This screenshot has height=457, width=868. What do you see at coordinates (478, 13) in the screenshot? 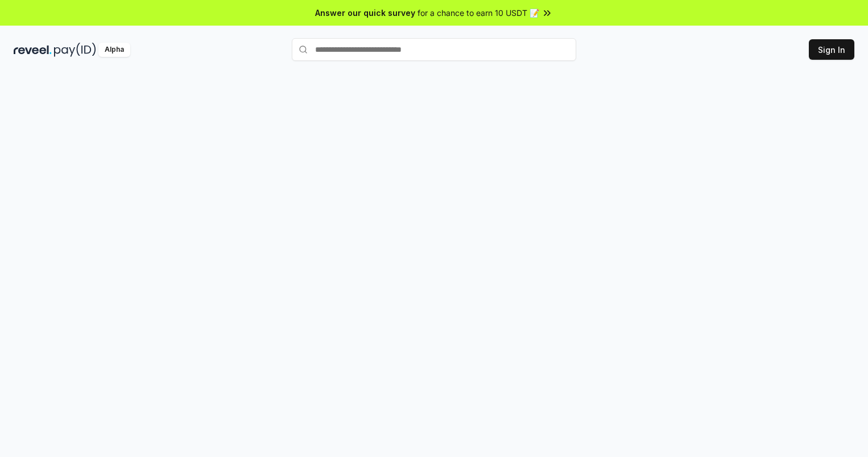
I see `span: for a chance to earn 10 USDT 📝` at bounding box center [478, 13].